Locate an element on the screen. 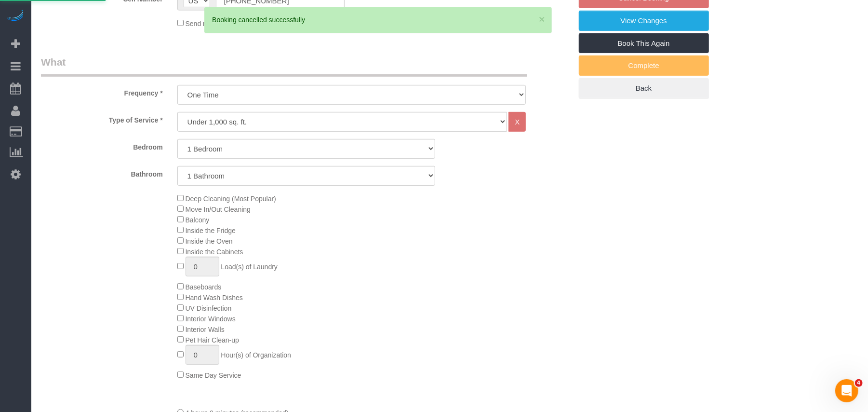 The width and height of the screenshot is (868, 412). span: Inside the Oven is located at coordinates (209, 241).